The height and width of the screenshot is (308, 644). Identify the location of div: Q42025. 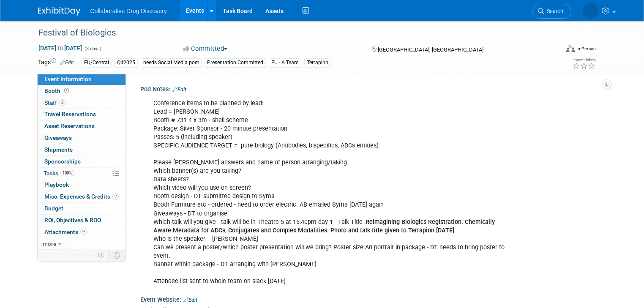
(126, 62).